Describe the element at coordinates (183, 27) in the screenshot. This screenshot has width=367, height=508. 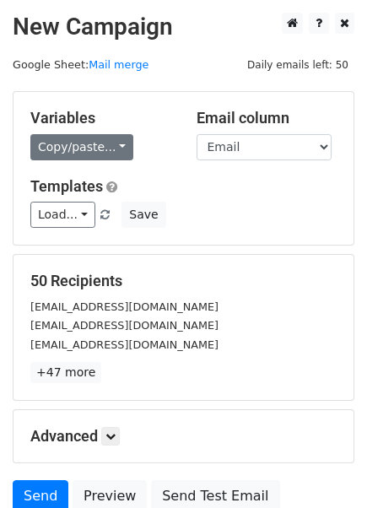
I see `h2: New Campaign` at that location.